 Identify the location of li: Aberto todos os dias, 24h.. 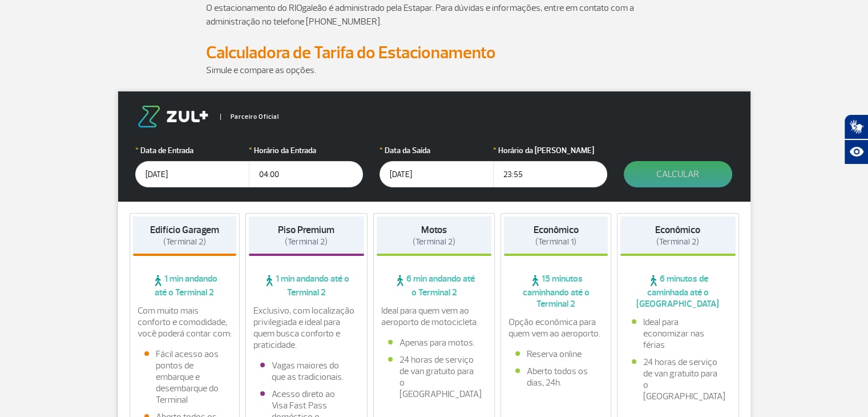
(556, 377).